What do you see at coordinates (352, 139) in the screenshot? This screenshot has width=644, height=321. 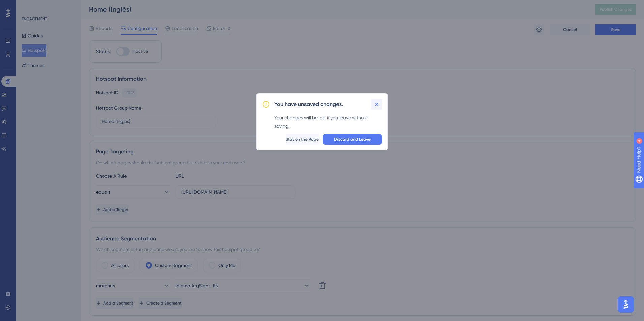 I see `span: Discard and Leave` at bounding box center [352, 139].